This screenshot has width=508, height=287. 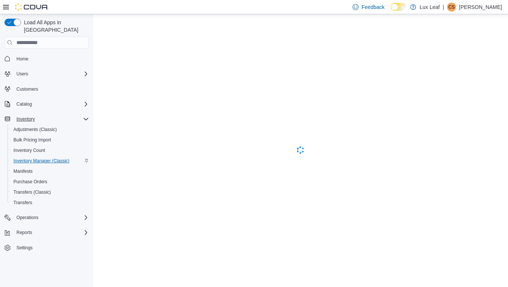 What do you see at coordinates (32, 192) in the screenshot?
I see `a: Transfers (Classic)` at bounding box center [32, 192].